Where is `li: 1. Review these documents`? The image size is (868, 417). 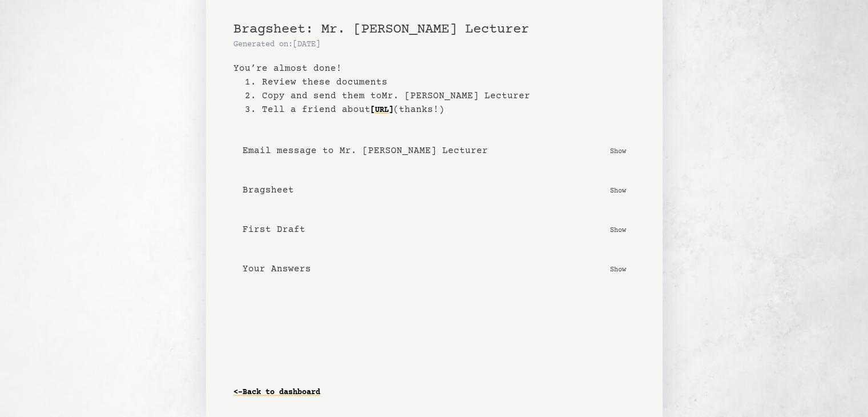 li: 1. Review these documents is located at coordinates (440, 82).